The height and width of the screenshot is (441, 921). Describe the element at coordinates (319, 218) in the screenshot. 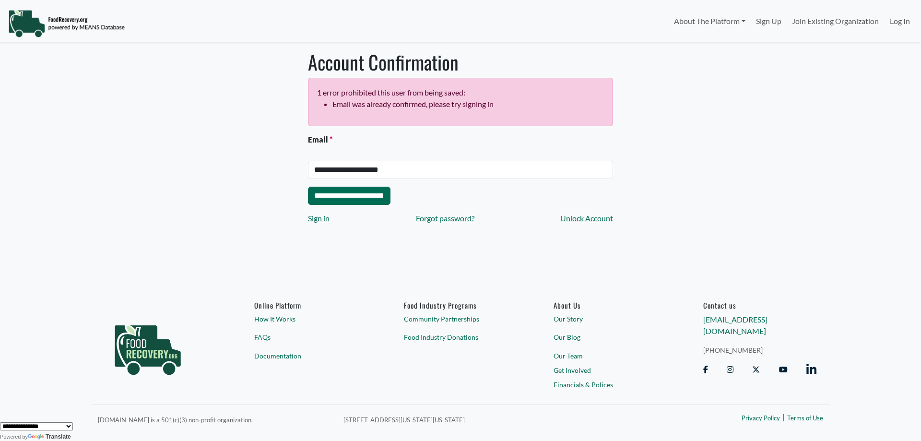

I see `a: Sign in` at that location.